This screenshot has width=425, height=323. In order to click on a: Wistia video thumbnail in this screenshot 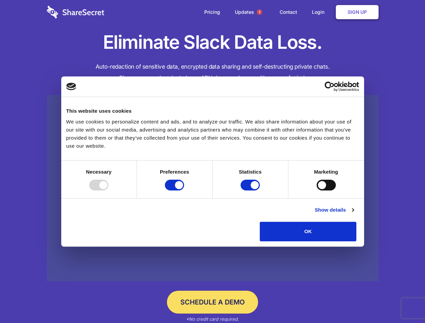, I will do `click(213, 188)`.